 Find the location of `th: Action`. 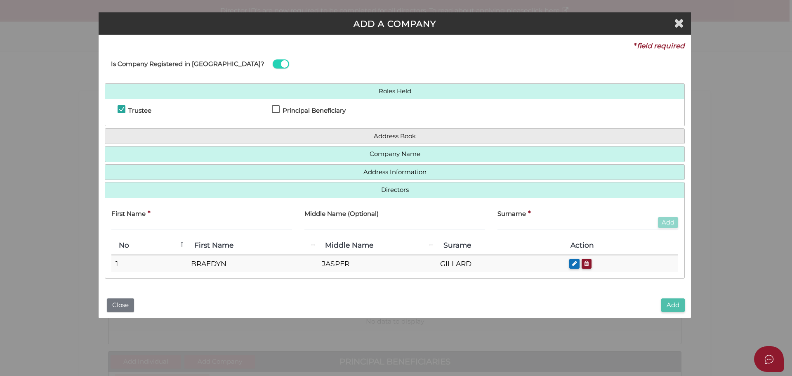

th: Action is located at coordinates (620, 245).